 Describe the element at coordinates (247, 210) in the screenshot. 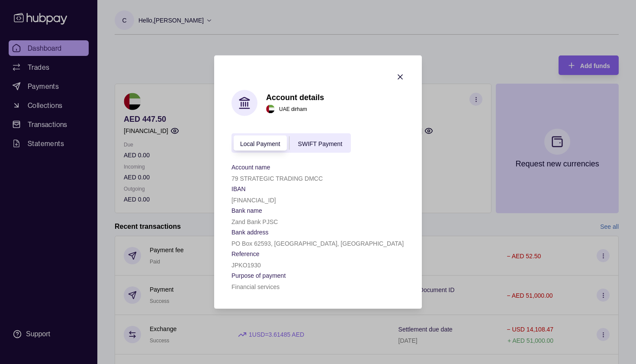

I see `p: Bank name` at that location.